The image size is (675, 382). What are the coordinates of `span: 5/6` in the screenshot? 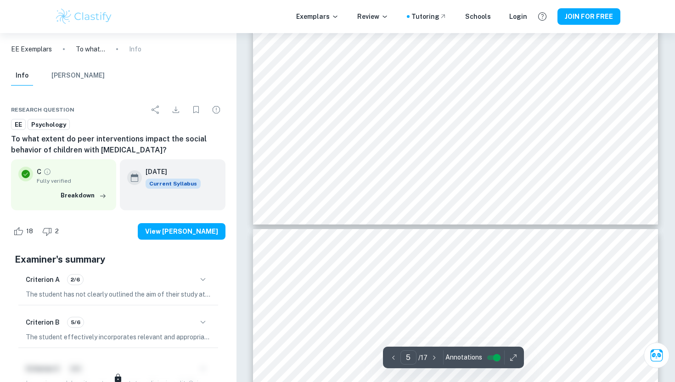 It's located at (75, 322).